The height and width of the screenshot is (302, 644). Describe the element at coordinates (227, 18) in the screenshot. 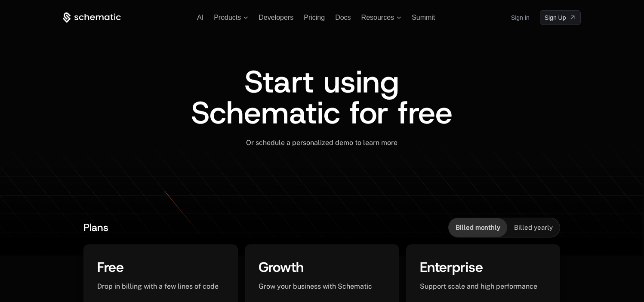

I see `span: Products` at that location.